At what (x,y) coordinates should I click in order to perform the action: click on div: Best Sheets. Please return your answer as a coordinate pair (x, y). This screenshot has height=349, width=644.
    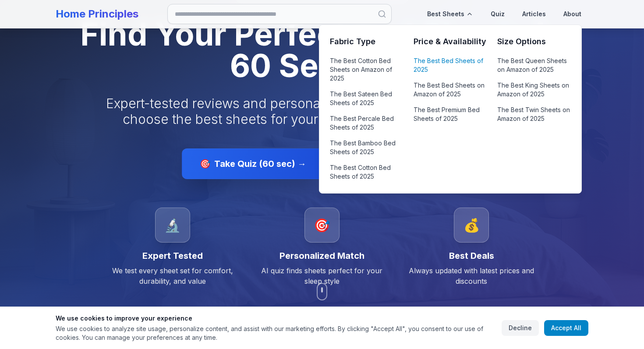
    Looking at the image, I should click on (450, 14).